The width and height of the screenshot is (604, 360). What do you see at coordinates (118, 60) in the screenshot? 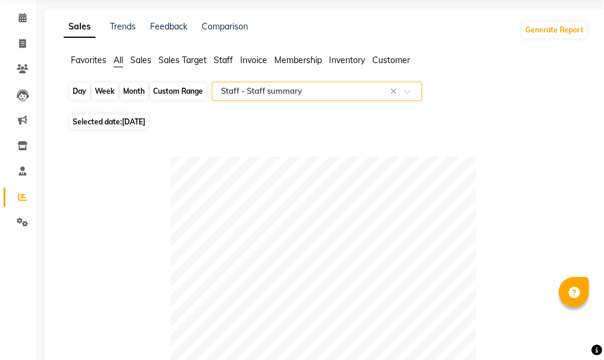
I see `span: All` at bounding box center [118, 60].